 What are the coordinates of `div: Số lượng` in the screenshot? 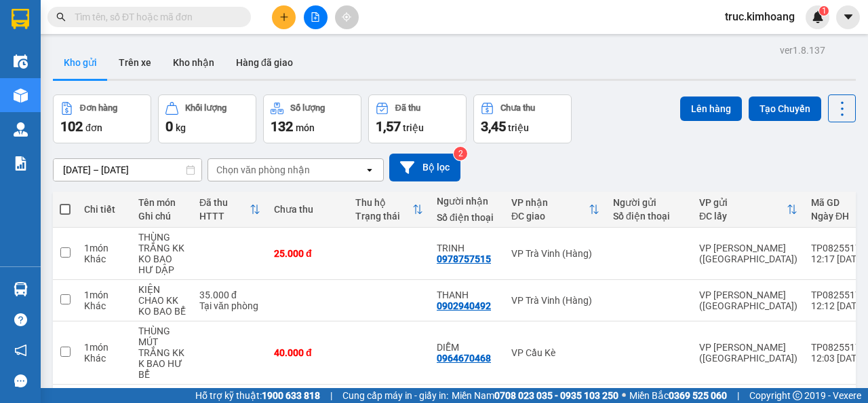 It's located at (307, 108).